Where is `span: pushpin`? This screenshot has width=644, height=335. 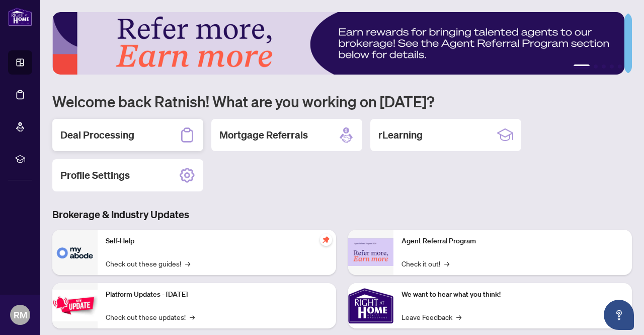 span: pushpin is located at coordinates (326, 239).